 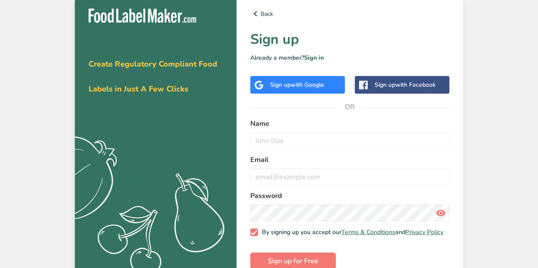 What do you see at coordinates (349, 40) in the screenshot?
I see `h1: Sign up` at bounding box center [349, 40].